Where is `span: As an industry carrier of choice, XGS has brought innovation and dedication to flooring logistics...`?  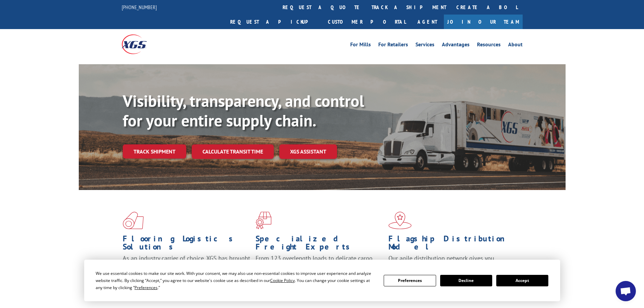 span: As an industry carrier of choice, XGS has brought innovation and dedication to flooring logistics... is located at coordinates (186, 266).